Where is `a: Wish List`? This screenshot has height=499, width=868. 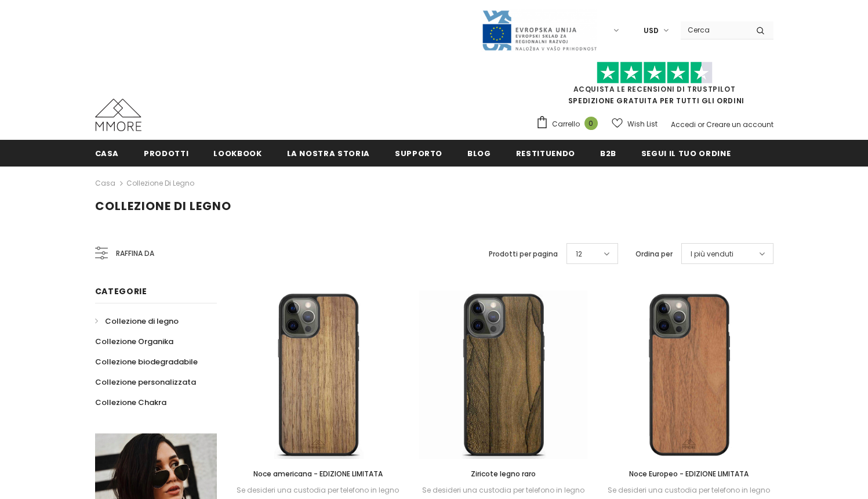 a: Wish List is located at coordinates (635, 123).